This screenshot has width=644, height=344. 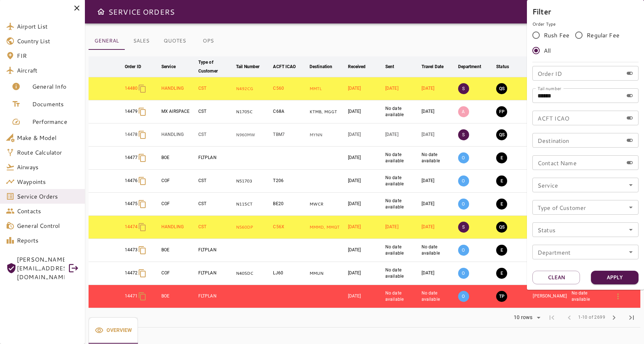 I want to click on button: Clean, so click(x=556, y=277).